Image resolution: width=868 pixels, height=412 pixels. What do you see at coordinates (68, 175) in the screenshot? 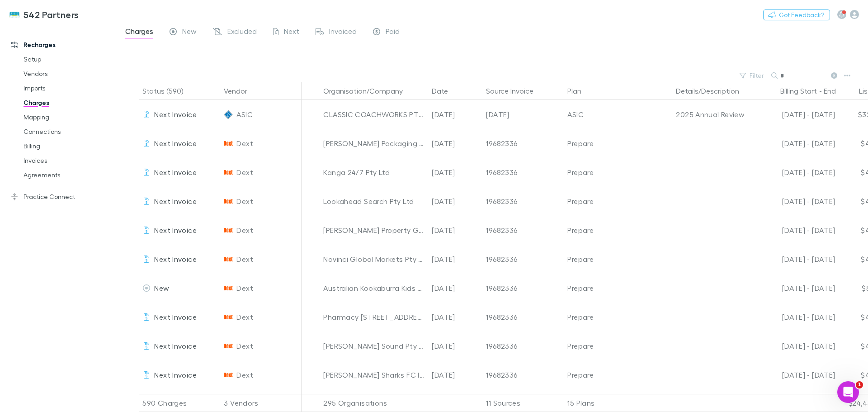
I see `a: Agreements` at bounding box center [68, 175].